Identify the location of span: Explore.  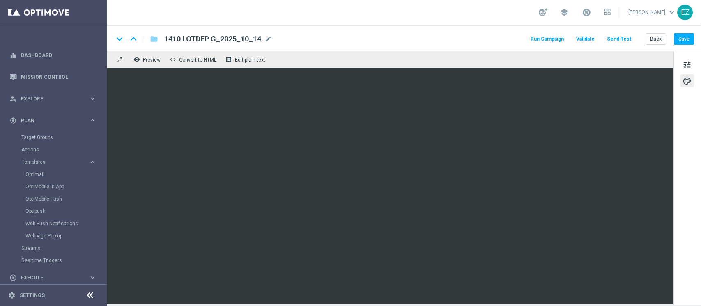
(55, 99).